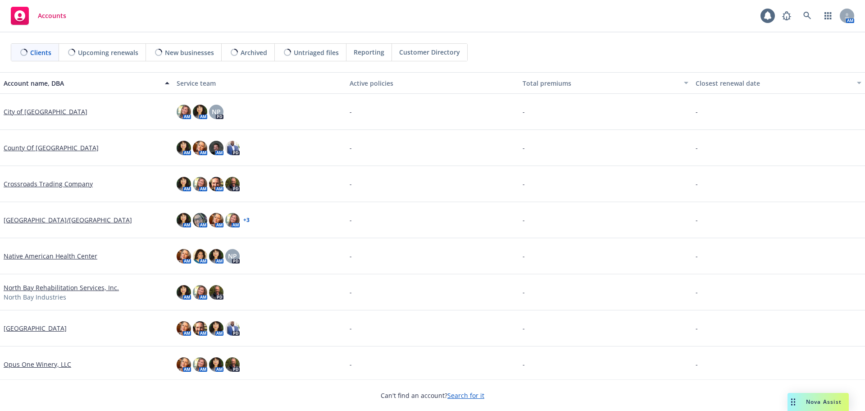 The image size is (865, 411). Describe the element at coordinates (779, 83) in the screenshot. I see `button: Closest renewal date` at that location.